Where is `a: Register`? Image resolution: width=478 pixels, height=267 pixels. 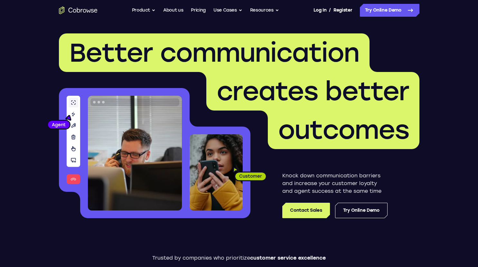
a: Register is located at coordinates (343, 10).